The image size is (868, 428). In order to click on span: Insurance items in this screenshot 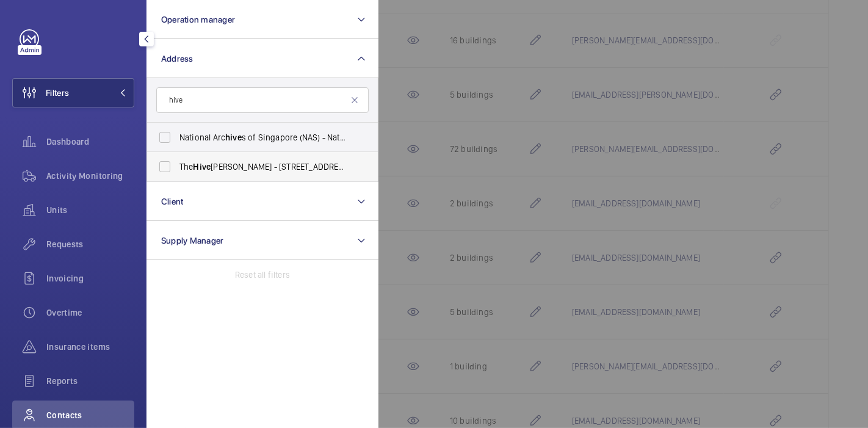, I will do `click(90, 346)`.